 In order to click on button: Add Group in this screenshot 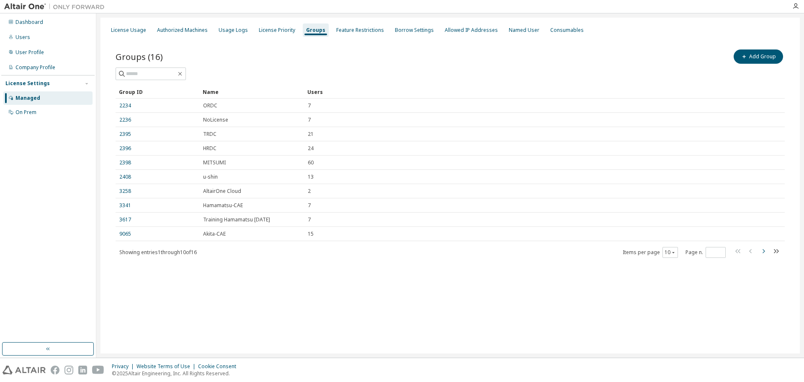, I will do `click(758, 57)`.